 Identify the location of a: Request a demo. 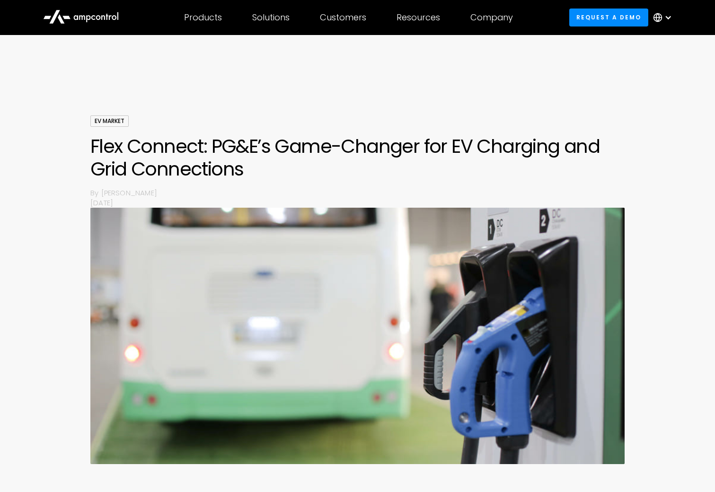
(609, 17).